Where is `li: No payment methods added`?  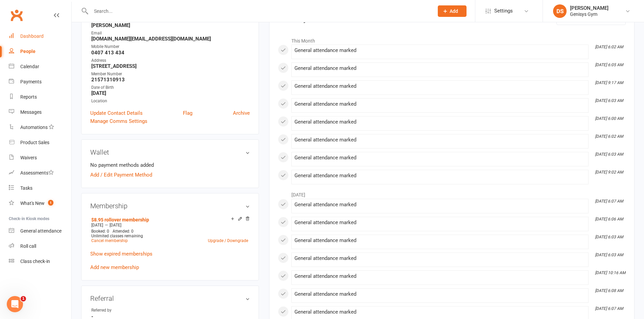
li: No payment methods added is located at coordinates (170, 165).